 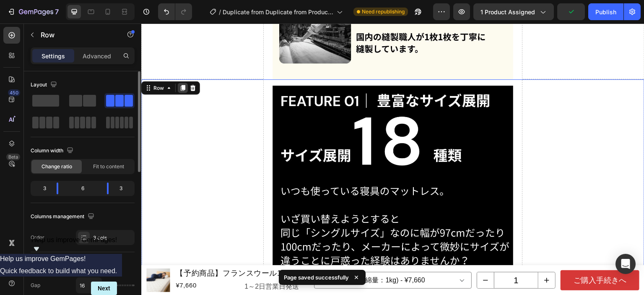 What do you see at coordinates (108, 166) in the screenshot?
I see `span: Fit to content` at bounding box center [108, 166].